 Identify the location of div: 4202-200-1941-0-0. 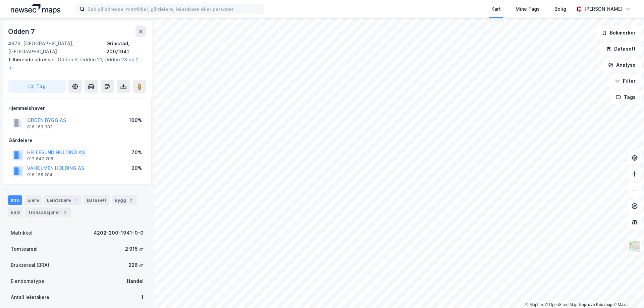
(118, 233).